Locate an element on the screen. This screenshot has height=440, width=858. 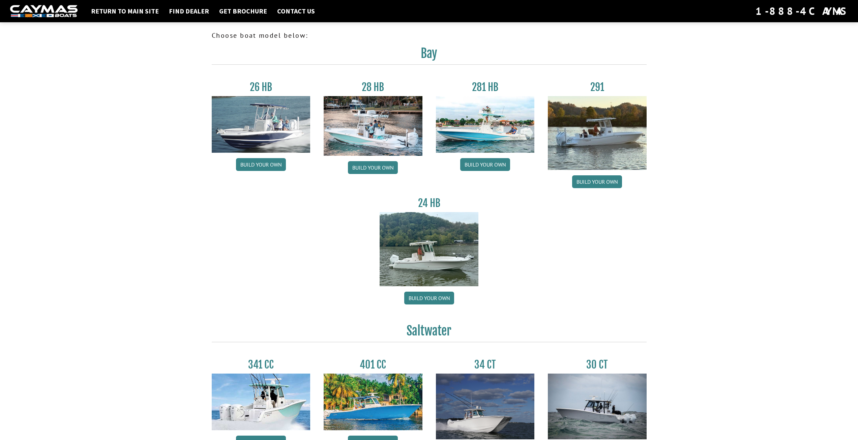
h3: 30 CT is located at coordinates (597, 364).